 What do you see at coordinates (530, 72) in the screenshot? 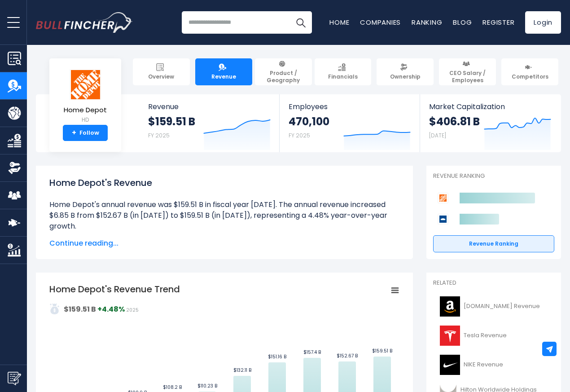
I see `a: Competitors` at bounding box center [530, 72].